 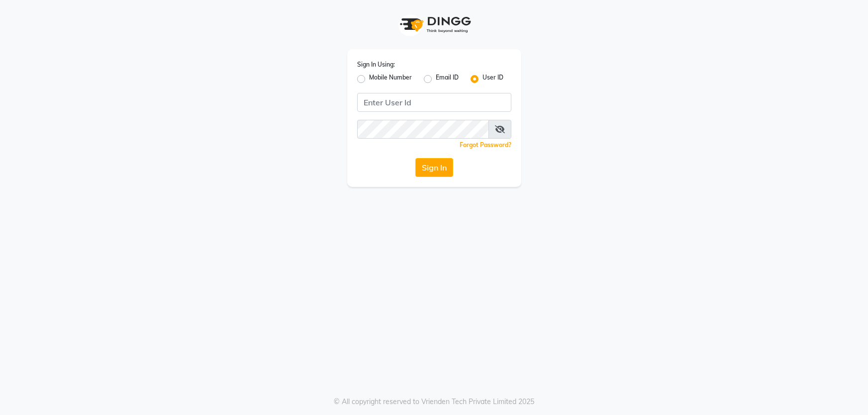 What do you see at coordinates (434, 24) in the screenshot?
I see `img: logo1.svg` at bounding box center [434, 24].